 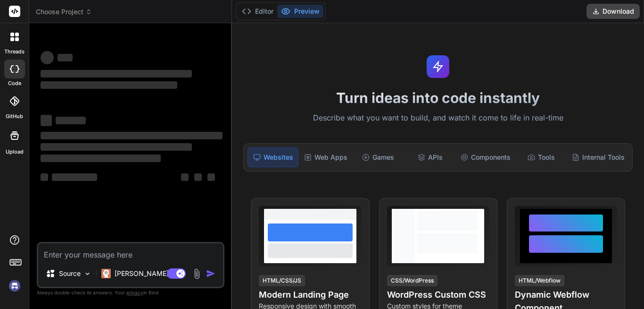 What do you see at coordinates (540, 281) in the screenshot?
I see `div: HTML/Webflow` at bounding box center [540, 281].